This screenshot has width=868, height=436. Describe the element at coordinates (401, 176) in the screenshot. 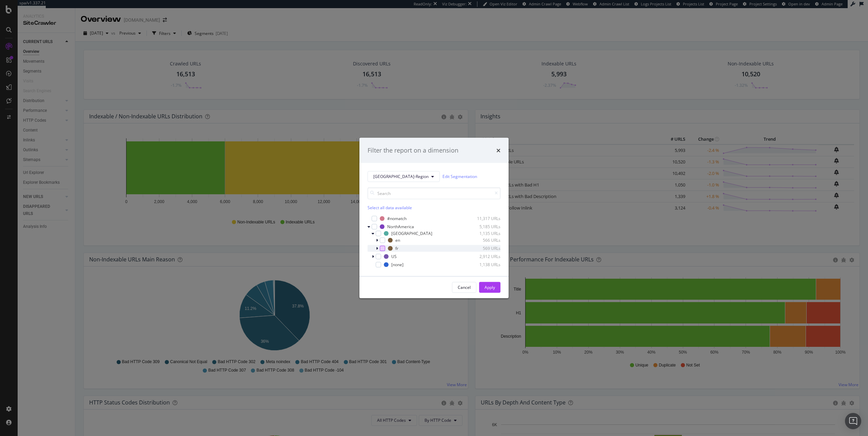

I see `span: North-America-Region` at that location.